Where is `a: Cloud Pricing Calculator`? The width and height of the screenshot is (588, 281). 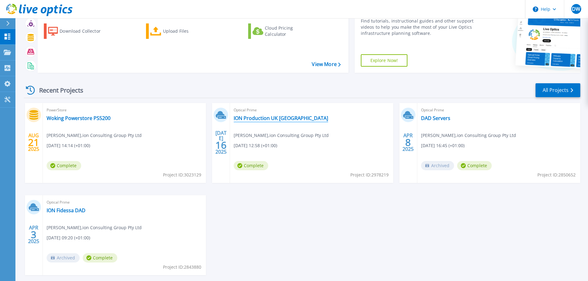 a: Cloud Pricing Calculator is located at coordinates (282, 31).